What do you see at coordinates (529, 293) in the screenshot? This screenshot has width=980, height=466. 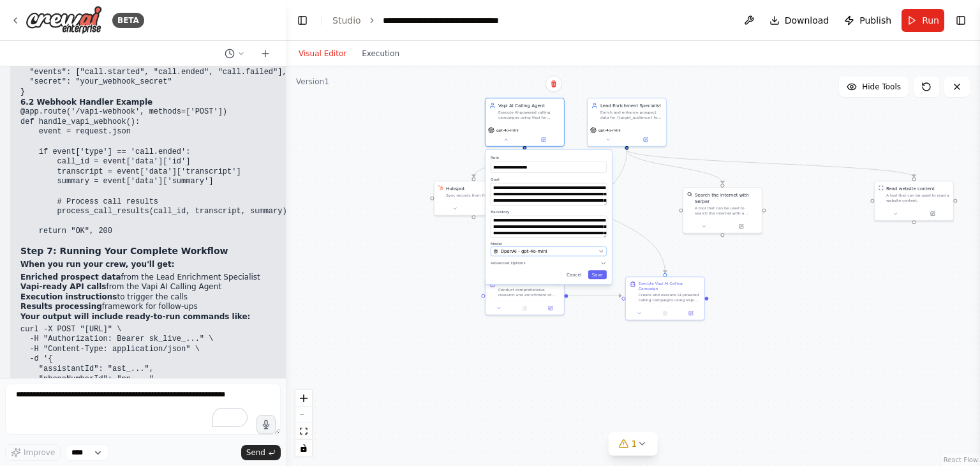 I see `div: Conduct comprehensive research and enrichment of prospects within {target_audience} for {company_...` at bounding box center [529, 293].